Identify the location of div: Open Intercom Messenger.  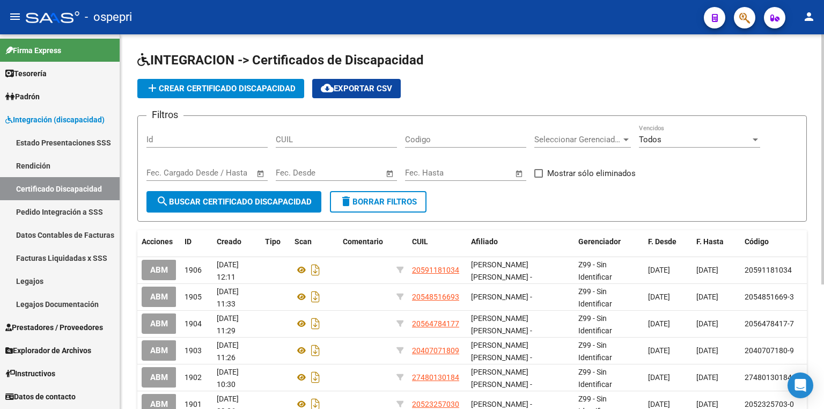
(801, 385).